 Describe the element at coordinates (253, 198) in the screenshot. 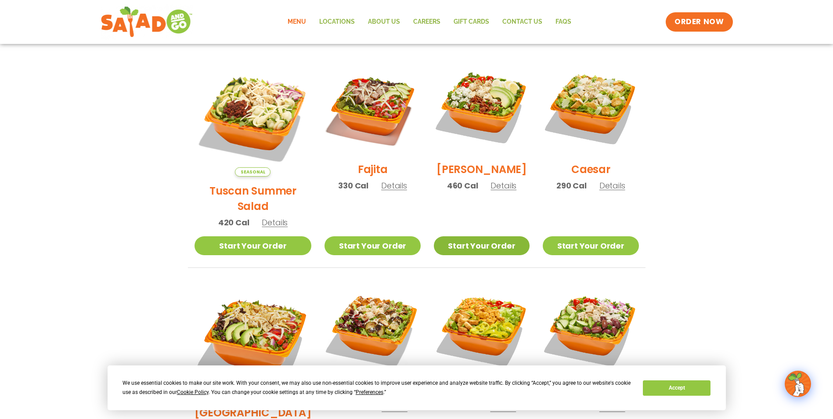

I see `h2: Tuscan Summer Salad` at that location.